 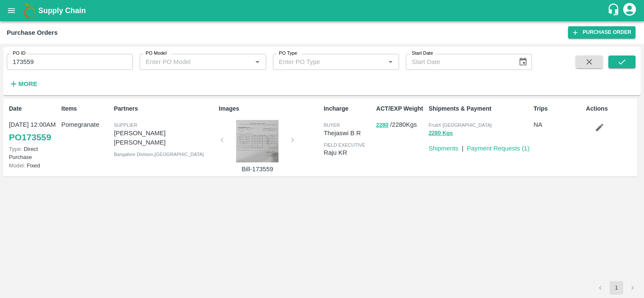 I want to click on p: Partners, so click(x=164, y=108).